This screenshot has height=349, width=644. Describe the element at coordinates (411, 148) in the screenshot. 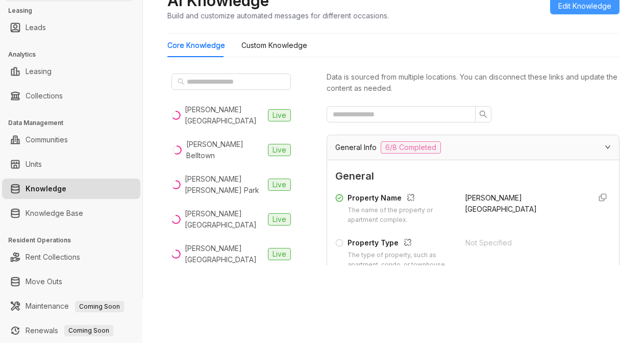

I see `span: 6/8 Completed` at that location.